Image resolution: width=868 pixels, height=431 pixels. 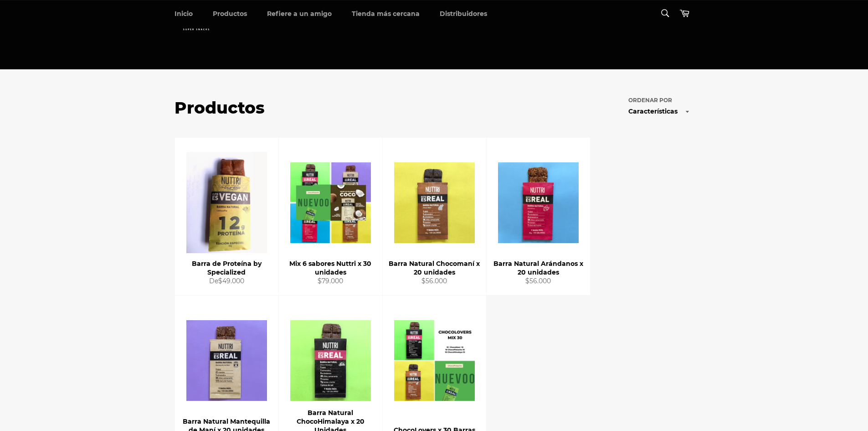 I want to click on img: Mix 6 sabores Nuttri x 30 unidades, so click(x=330, y=202).